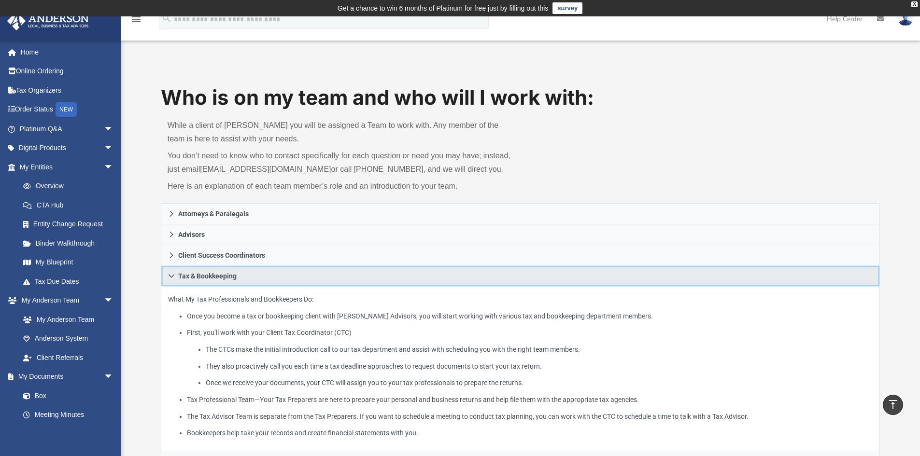  I want to click on a: Digital Productsarrow_drop_down, so click(67, 148).